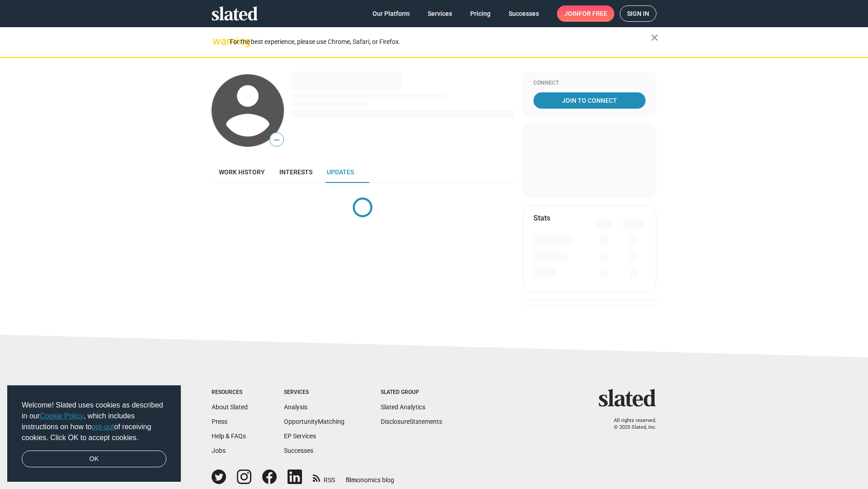 Image resolution: width=868 pixels, height=489 pixels. Describe the element at coordinates (590, 83) in the screenshot. I see `div: Connect` at that location.